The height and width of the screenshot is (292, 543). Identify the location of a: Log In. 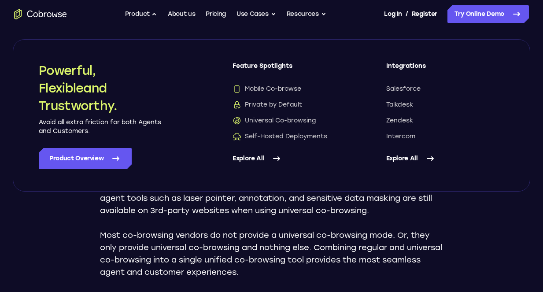
(393, 14).